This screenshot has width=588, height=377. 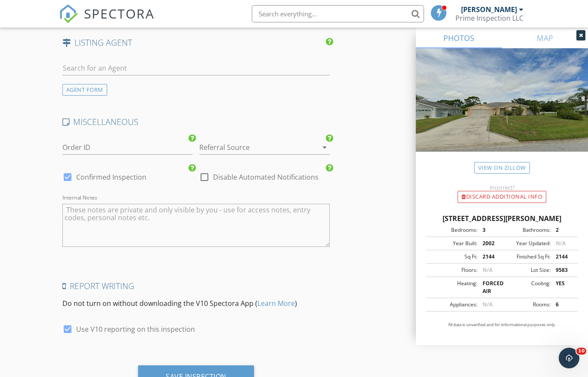 I want to click on img: streetview, so click(x=502, y=110).